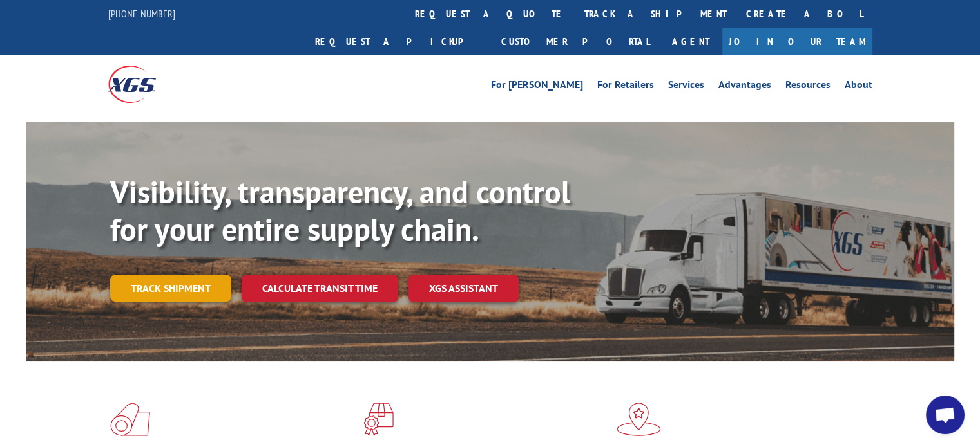 The image size is (980, 447). Describe the element at coordinates (745, 87) in the screenshot. I see `a: Advantages` at that location.